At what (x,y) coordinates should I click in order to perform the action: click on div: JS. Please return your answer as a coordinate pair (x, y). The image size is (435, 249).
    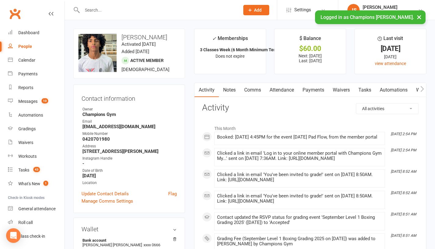
    Looking at the image, I should click on (353, 10).